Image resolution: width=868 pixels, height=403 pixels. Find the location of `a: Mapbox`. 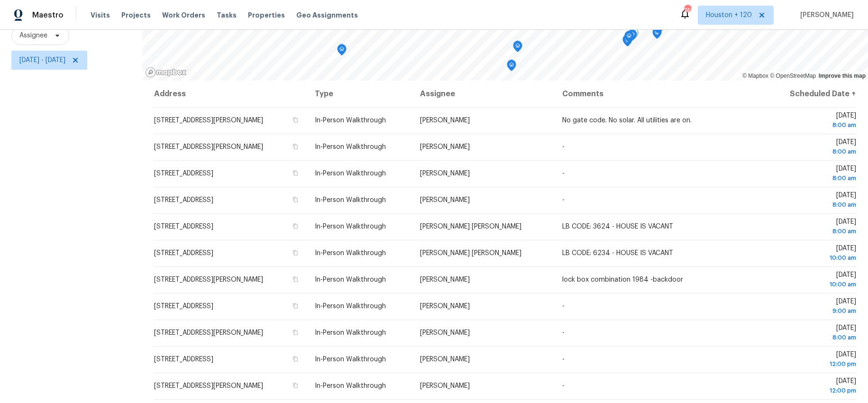

a: Mapbox is located at coordinates (755, 76).